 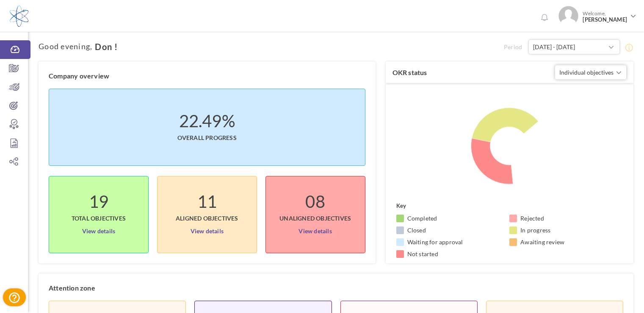 What do you see at coordinates (532, 218) in the screenshot?
I see `small: Rejected` at bounding box center [532, 218].